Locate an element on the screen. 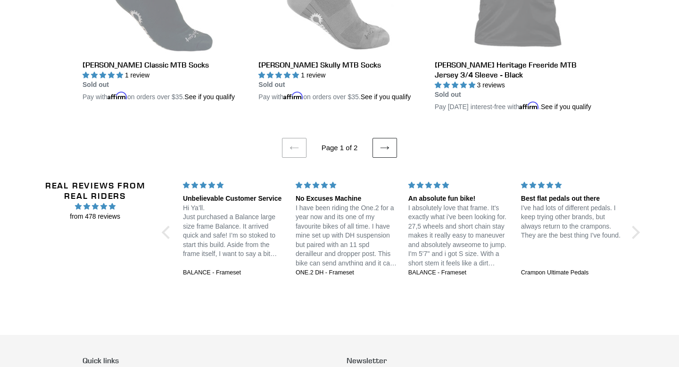 The height and width of the screenshot is (367, 679). div: ONE.2 DH - Frameset is located at coordinates (346, 273).